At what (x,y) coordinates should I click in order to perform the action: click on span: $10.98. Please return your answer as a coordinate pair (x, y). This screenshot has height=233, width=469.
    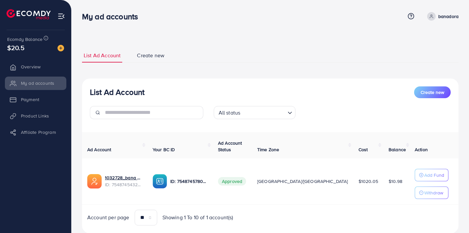
    Looking at the image, I should click on (395, 181).